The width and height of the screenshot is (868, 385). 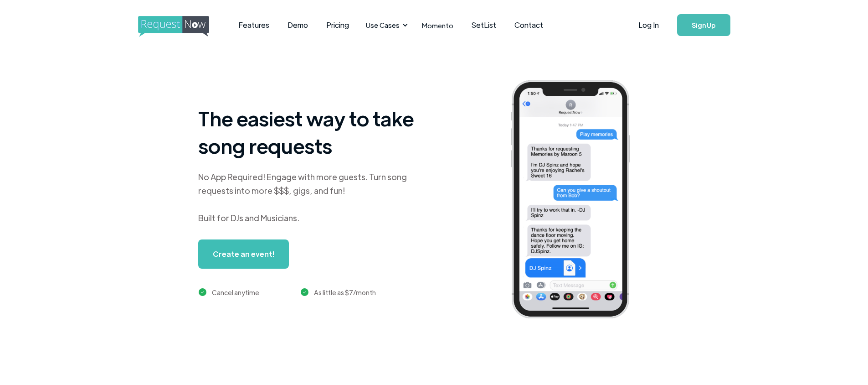 I want to click on div: As little as $7/month, so click(x=345, y=292).